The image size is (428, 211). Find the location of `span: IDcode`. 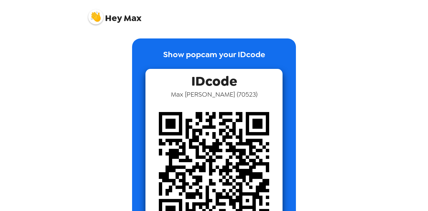

span: IDcode is located at coordinates (214, 79).